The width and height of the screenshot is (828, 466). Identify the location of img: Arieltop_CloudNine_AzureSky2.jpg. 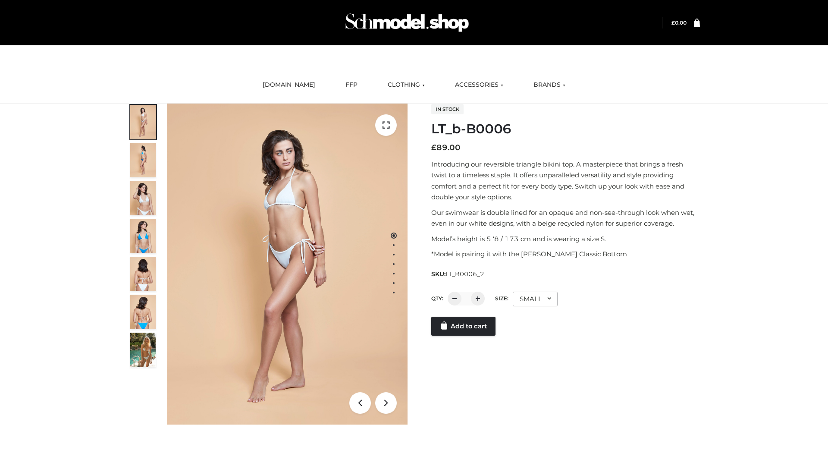
(143, 350).